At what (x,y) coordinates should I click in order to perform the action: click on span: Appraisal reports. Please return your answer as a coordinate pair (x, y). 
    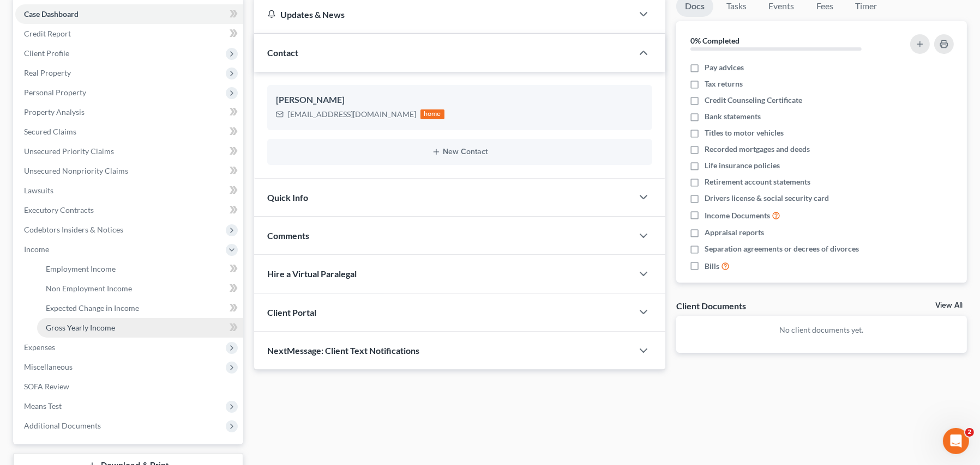
    Looking at the image, I should click on (734, 232).